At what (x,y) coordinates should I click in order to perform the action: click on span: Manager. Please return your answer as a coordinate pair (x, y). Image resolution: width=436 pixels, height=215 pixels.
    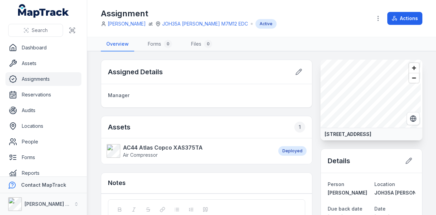
    Looking at the image, I should click on (119, 95).